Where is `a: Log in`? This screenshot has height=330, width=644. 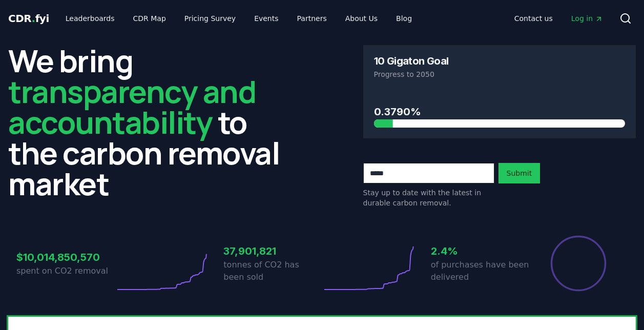
a: Log in is located at coordinates (587, 18).